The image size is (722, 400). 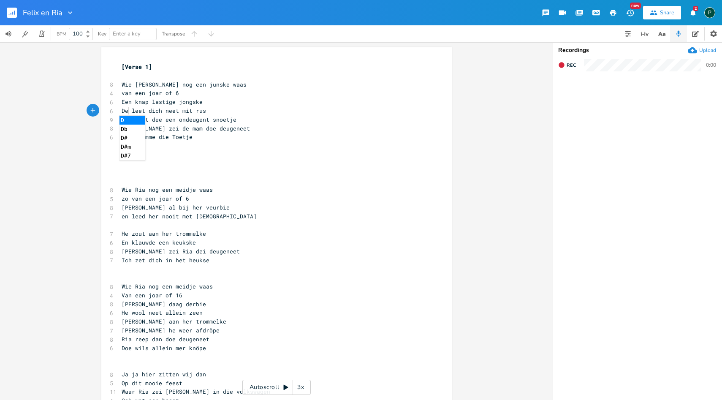 I want to click on span: Ria reep dan doe deugeneet, so click(x=166, y=339).